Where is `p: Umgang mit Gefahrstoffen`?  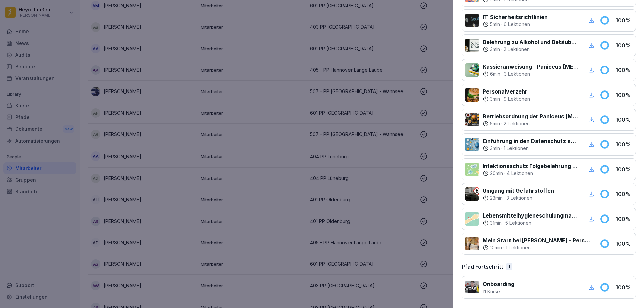 p: Umgang mit Gefahrstoffen is located at coordinates (518, 191).